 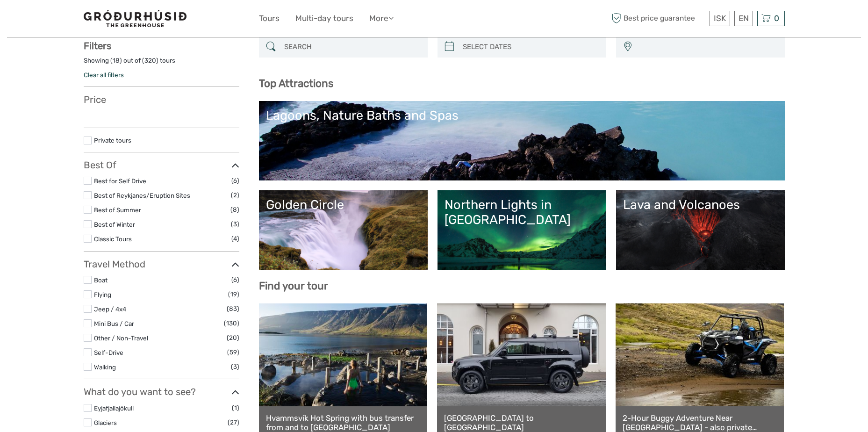 What do you see at coordinates (113, 239) in the screenshot?
I see `a: Classic Tours` at bounding box center [113, 239].